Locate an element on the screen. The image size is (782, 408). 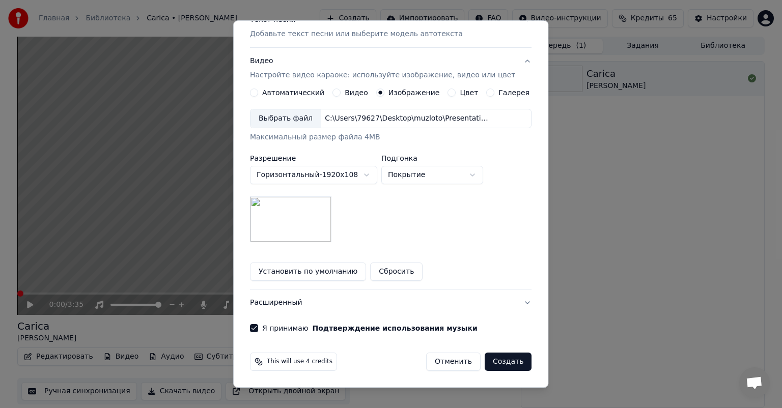
label: Галерея is located at coordinates (514, 93).